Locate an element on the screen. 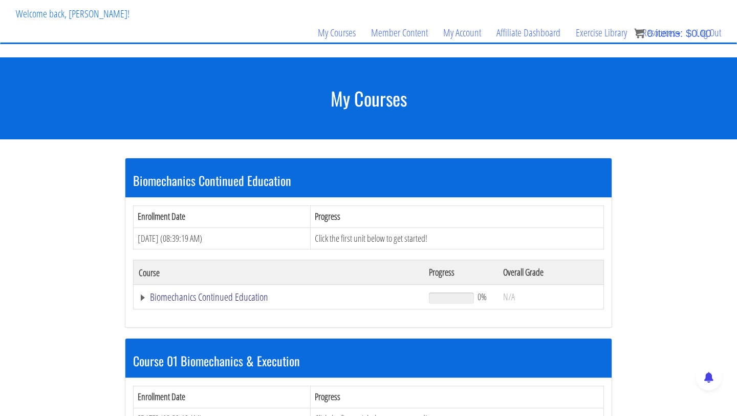 This screenshot has height=416, width=737. a: Resources is located at coordinates (661, 33).